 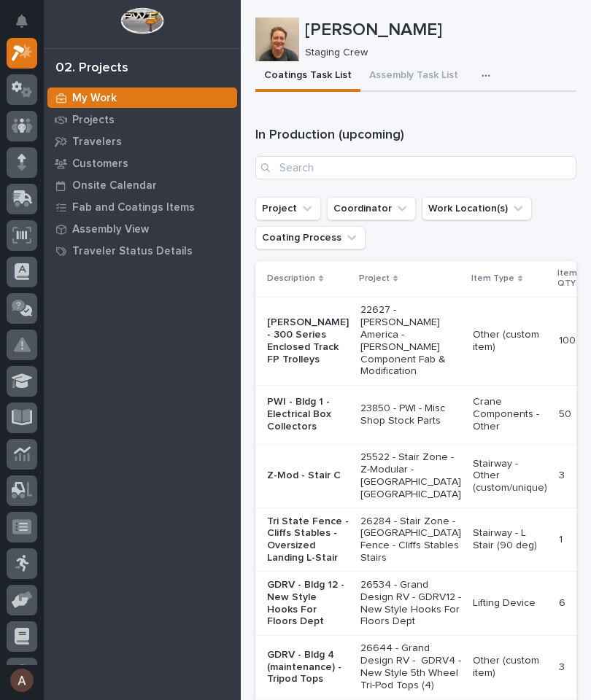 I want to click on button: users-avatar, so click(x=22, y=681).